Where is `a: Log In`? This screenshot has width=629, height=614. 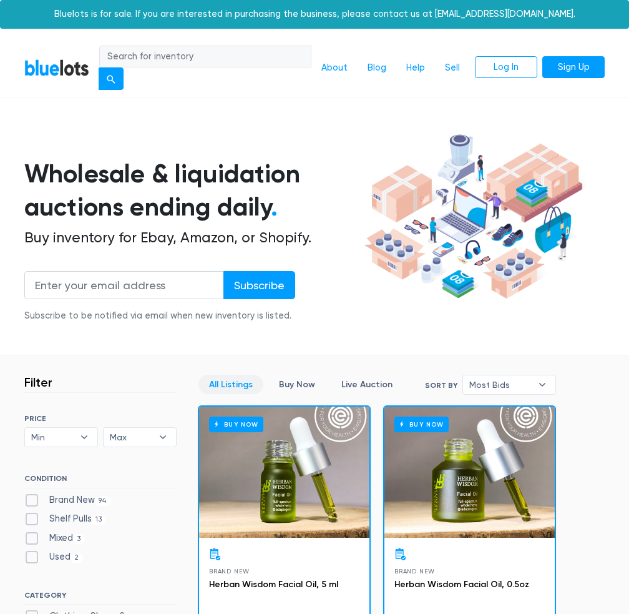 a: Log In is located at coordinates (506, 67).